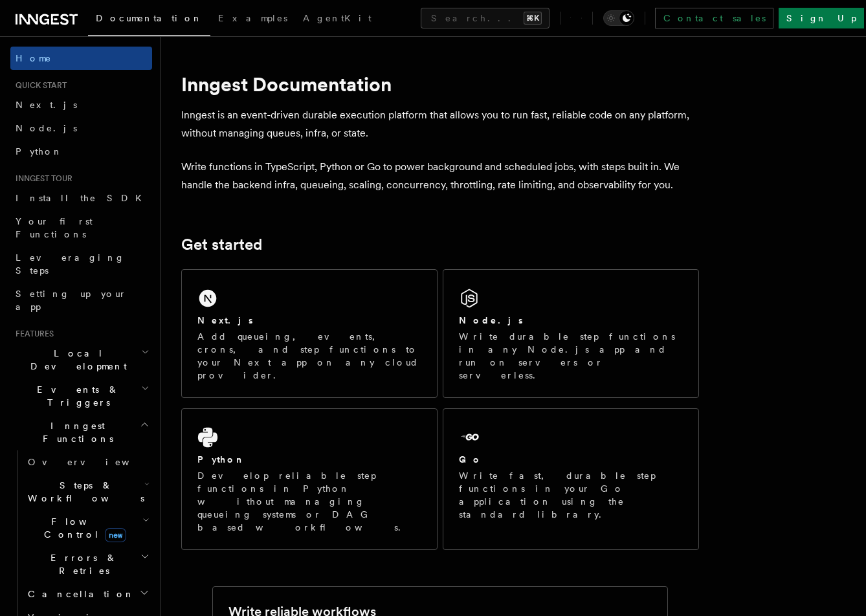  Describe the element at coordinates (252, 18) in the screenshot. I see `span: Examples` at that location.